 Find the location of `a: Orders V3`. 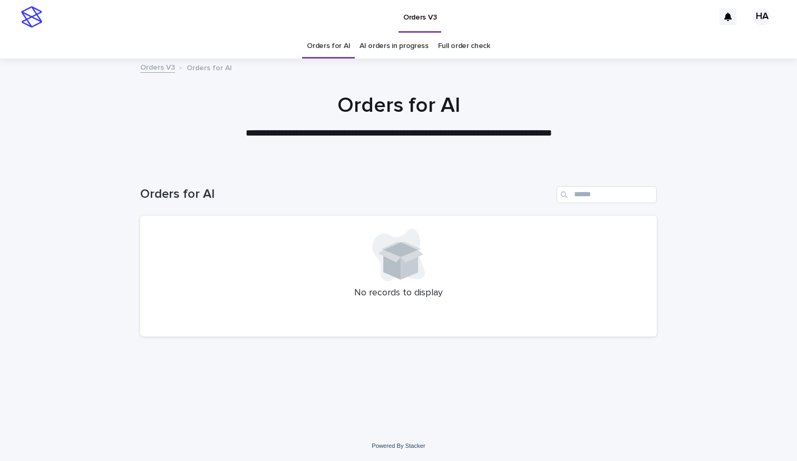

a: Orders V3 is located at coordinates (158, 66).